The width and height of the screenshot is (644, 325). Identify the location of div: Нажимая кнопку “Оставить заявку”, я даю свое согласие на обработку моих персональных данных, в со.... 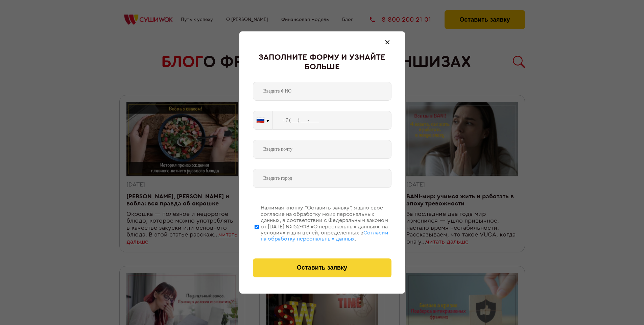
(326, 223).